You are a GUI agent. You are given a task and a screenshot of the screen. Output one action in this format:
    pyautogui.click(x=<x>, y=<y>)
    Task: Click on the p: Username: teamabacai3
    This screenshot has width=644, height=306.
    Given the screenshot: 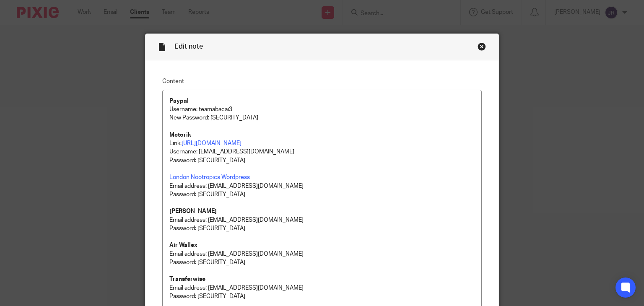 What is the action you would take?
    pyautogui.click(x=322, y=110)
    